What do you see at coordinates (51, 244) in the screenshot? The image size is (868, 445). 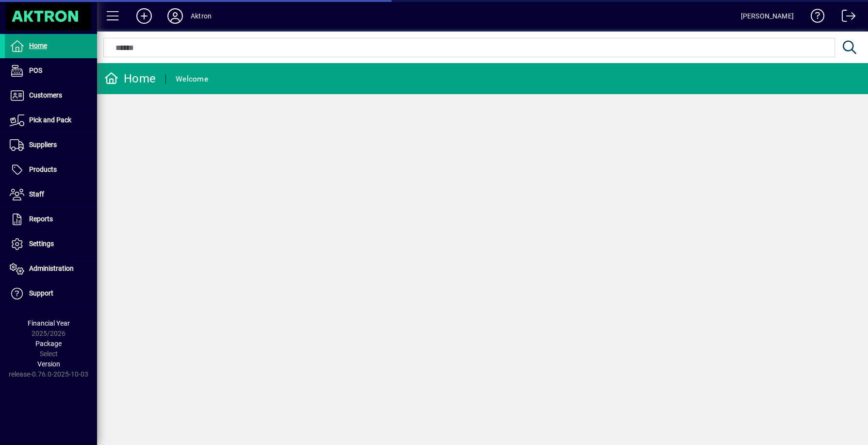 I see `a: Settings` at bounding box center [51, 244].